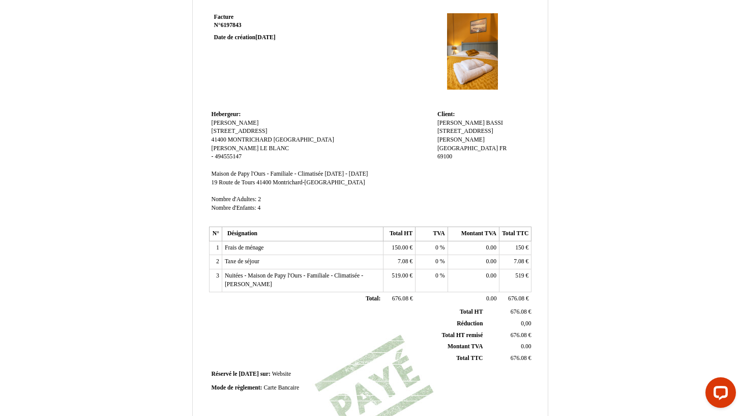 Image resolution: width=740 pixels, height=416 pixels. Describe the element at coordinates (266, 373) in the screenshot. I see `span: sur:` at that location.